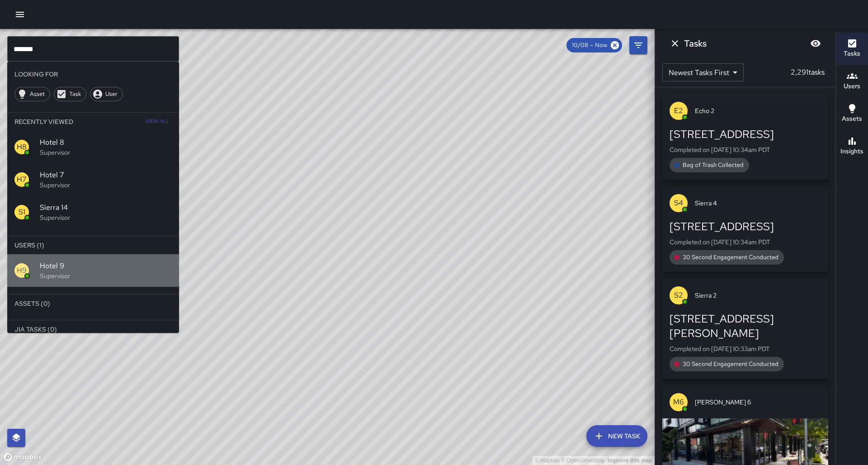 Image resolution: width=868 pixels, height=465 pixels. Describe the element at coordinates (22, 270) in the screenshot. I see `p: H9` at that location.